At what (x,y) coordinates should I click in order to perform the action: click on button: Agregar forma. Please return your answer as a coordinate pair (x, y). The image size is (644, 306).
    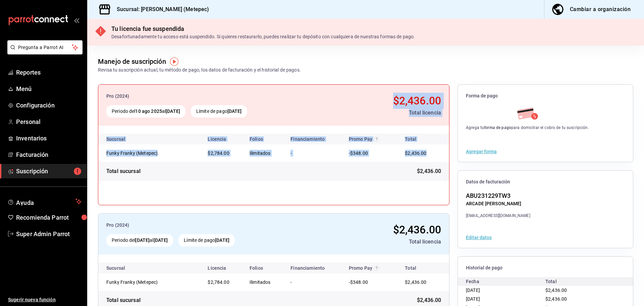
    Looking at the image, I should click on (481, 152).